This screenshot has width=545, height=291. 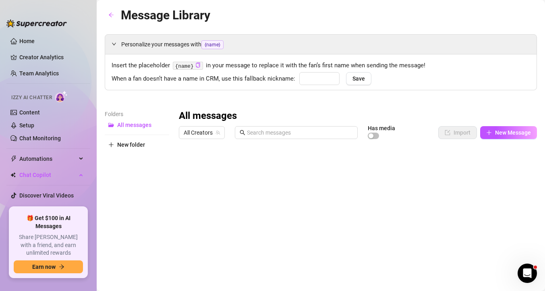 What do you see at coordinates (242, 132) in the screenshot?
I see `span: search` at bounding box center [242, 132].